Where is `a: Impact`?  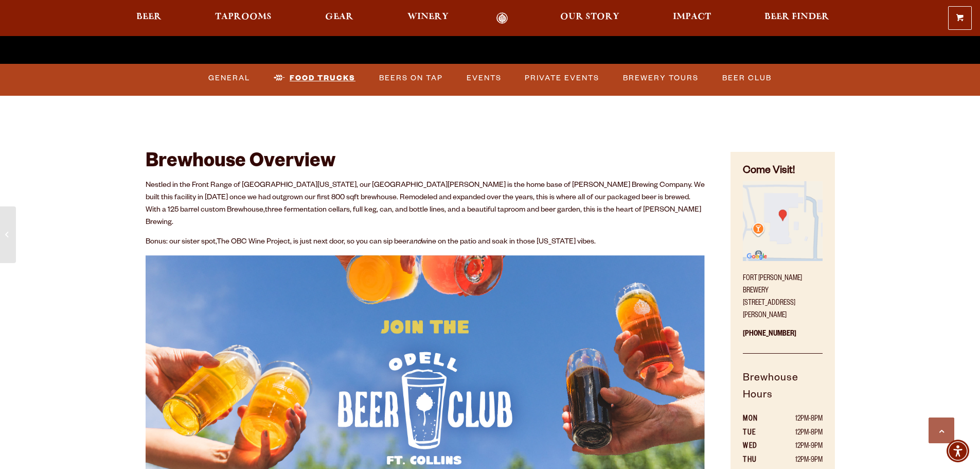
a: Impact is located at coordinates (692, 18).